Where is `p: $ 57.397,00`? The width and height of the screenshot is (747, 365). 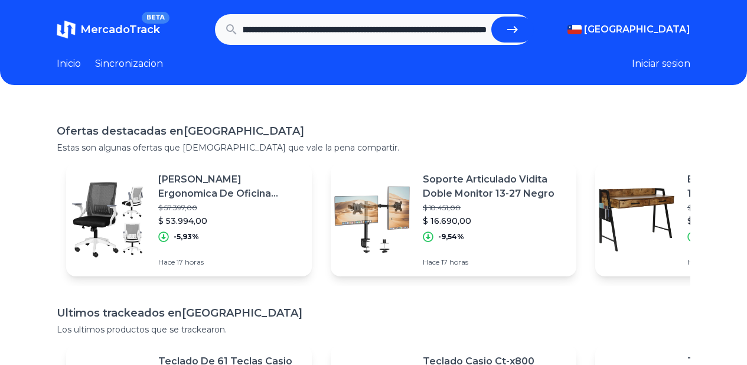 p: $ 57.397,00 is located at coordinates (230, 208).